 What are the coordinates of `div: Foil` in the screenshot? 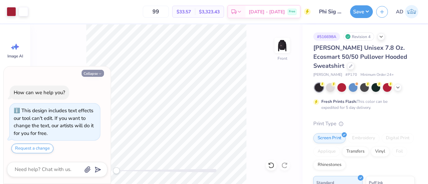 It's located at (399, 152).